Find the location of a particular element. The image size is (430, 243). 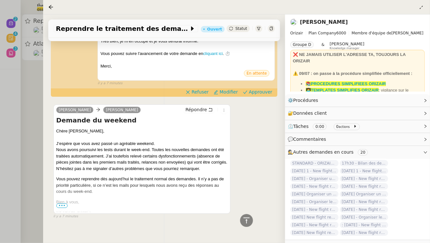

div: Ouvert is located at coordinates (214, 29).